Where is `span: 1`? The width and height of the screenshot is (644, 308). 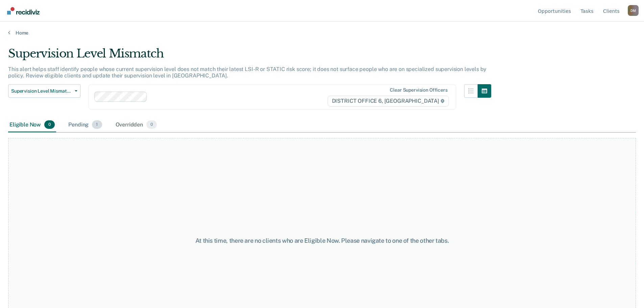 span: 1 is located at coordinates (96, 125).